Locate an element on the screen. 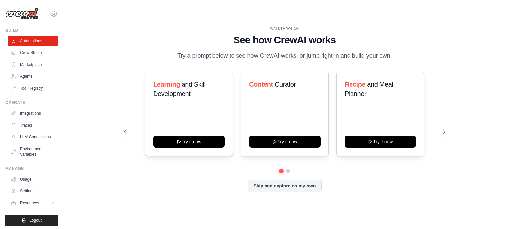  span: Learning is located at coordinates (167, 84).